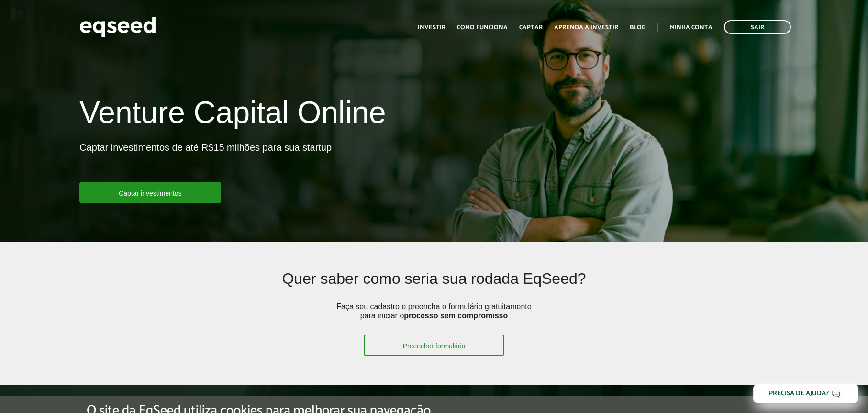 This screenshot has width=868, height=413. What do you see at coordinates (482, 27) in the screenshot?
I see `a: Como funciona` at bounding box center [482, 27].